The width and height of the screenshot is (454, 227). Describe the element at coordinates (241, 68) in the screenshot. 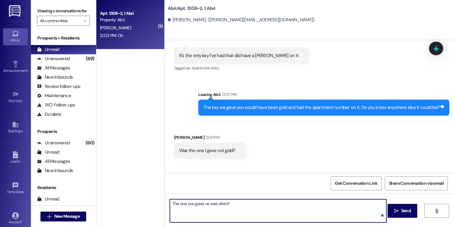

I see `div: Tagged as:` at that location.